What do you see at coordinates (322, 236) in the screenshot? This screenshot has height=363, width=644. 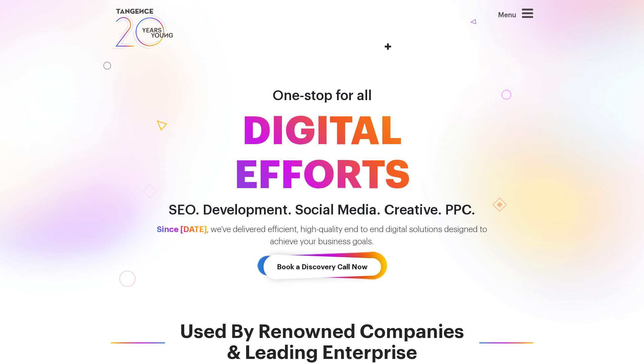 I see `p: , we’ve delivered efficient, high-quality end to end digital solutions designed to achieve your b...` at bounding box center [322, 236].